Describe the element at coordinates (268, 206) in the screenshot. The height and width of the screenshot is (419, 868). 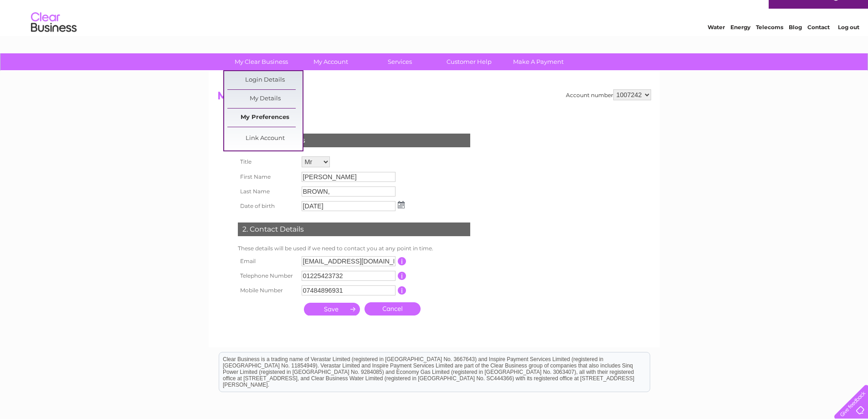
I see `th: Date of birth` at that location.